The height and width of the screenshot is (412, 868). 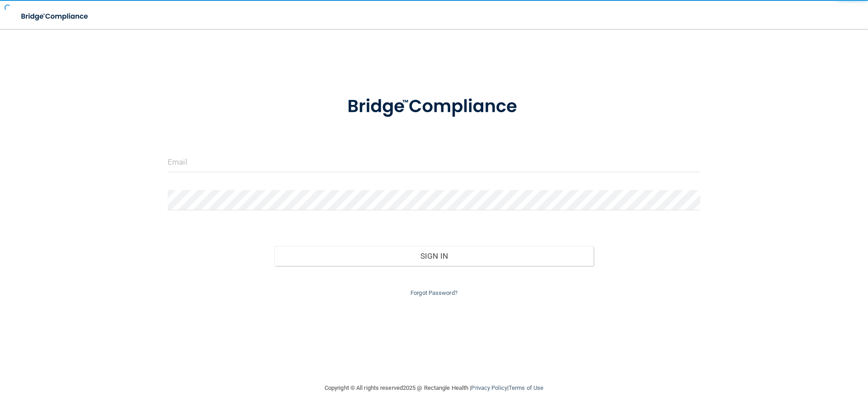 I want to click on a: Privacy Policy, so click(x=489, y=387).